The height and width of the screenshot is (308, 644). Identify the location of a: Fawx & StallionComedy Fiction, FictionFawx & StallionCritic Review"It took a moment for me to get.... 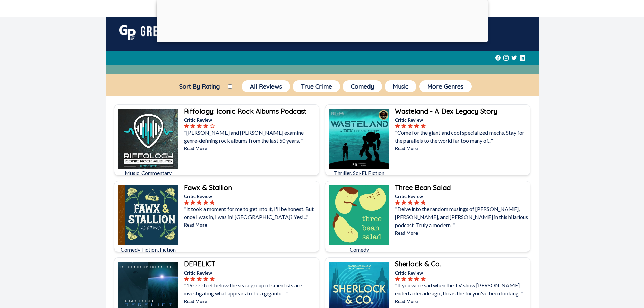
(217, 216).